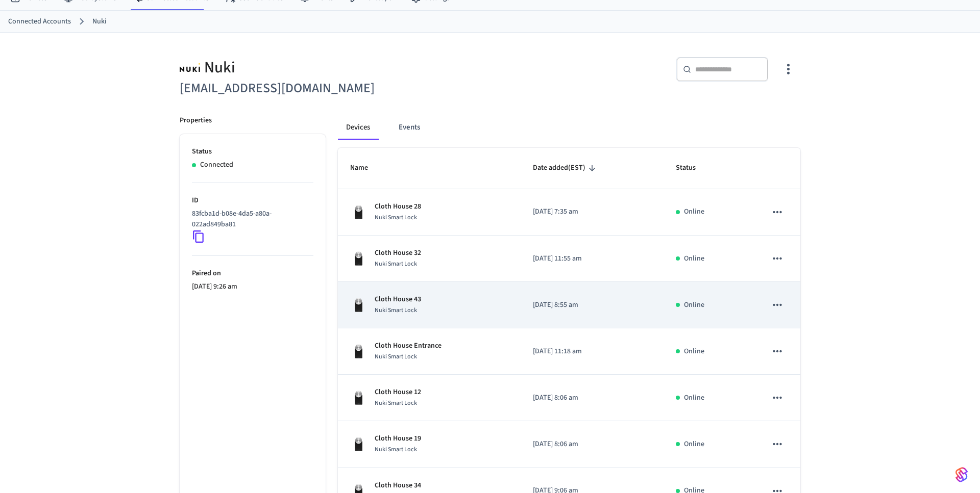 The width and height of the screenshot is (980, 493). What do you see at coordinates (253, 201) in the screenshot?
I see `p: ID` at bounding box center [253, 201].